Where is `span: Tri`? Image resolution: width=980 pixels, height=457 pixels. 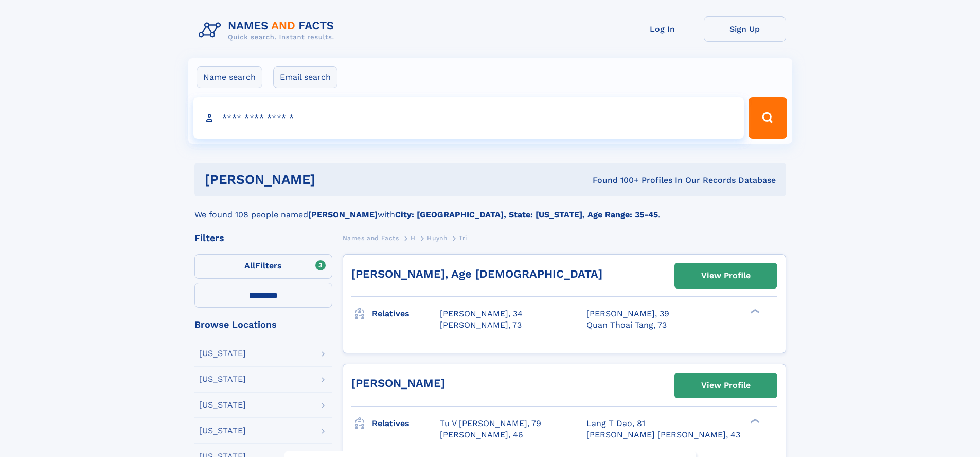 span: Tri is located at coordinates (463, 238).